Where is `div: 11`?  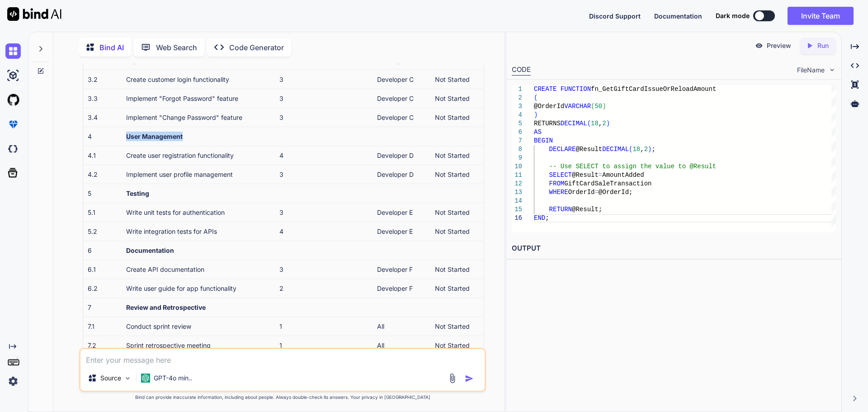
div: 11 is located at coordinates (517, 175).